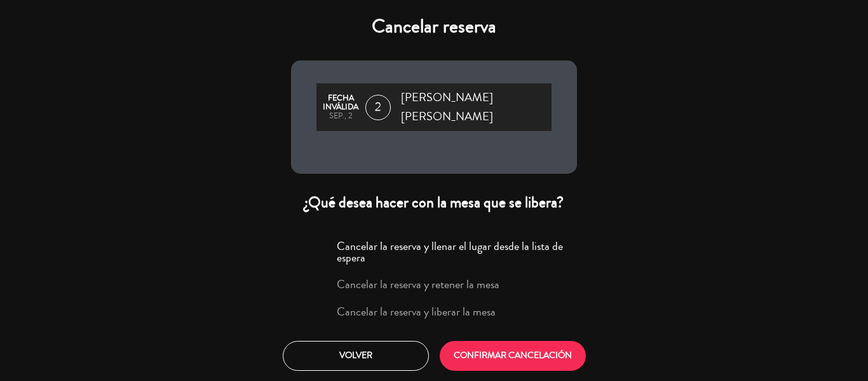 This screenshot has height=381, width=868. Describe the element at coordinates (341, 116) in the screenshot. I see `div: sep., 2` at that location.